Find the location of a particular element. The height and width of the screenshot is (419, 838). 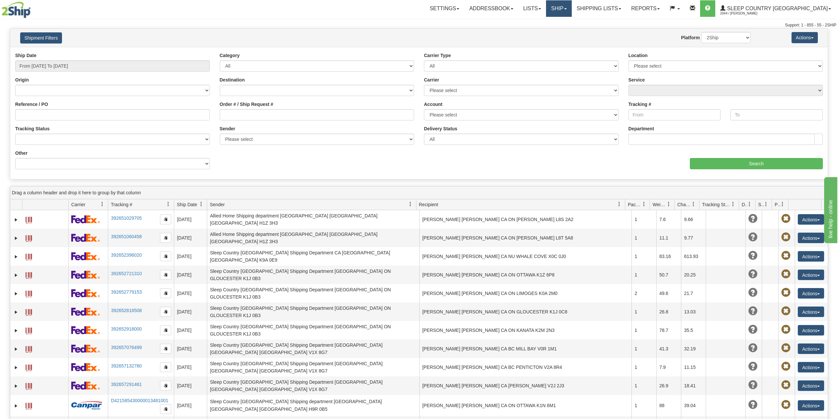

span: Tracking # is located at coordinates (121, 204).